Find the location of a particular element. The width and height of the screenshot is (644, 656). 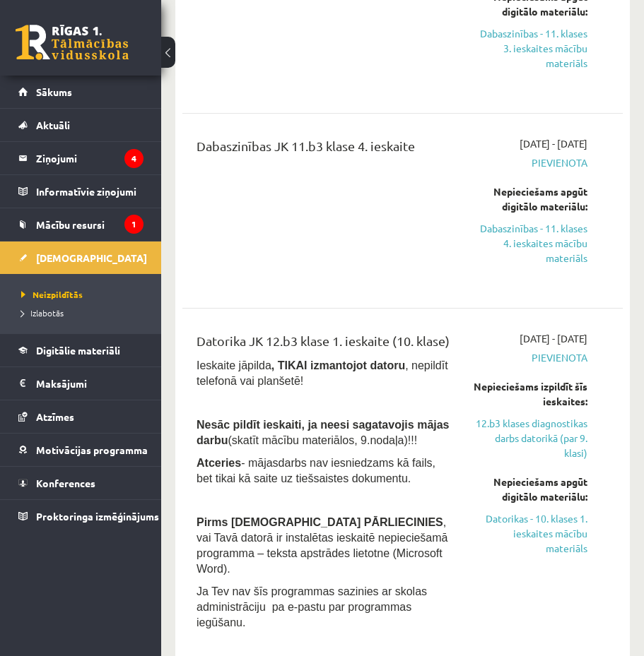

a: Aktuāli is located at coordinates (81, 125).